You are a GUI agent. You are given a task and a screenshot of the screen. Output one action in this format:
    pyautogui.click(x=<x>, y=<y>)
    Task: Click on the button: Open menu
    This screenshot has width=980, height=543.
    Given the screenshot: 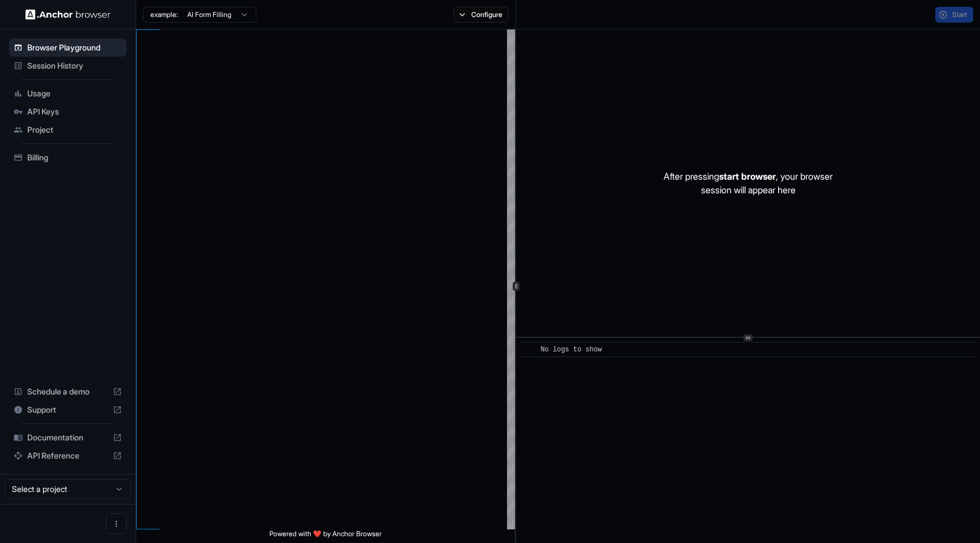 What is the action you would take?
    pyautogui.click(x=116, y=524)
    